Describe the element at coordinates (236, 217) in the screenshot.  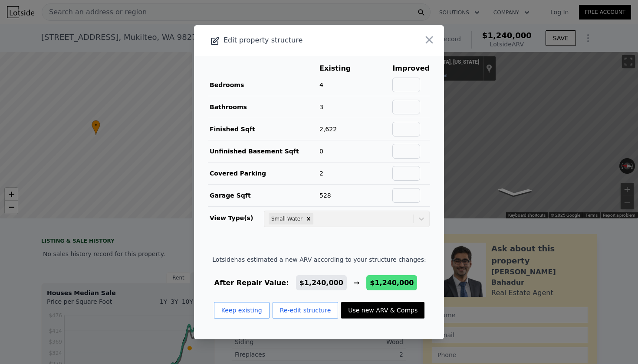
I see `td: View Type(s)` at that location.